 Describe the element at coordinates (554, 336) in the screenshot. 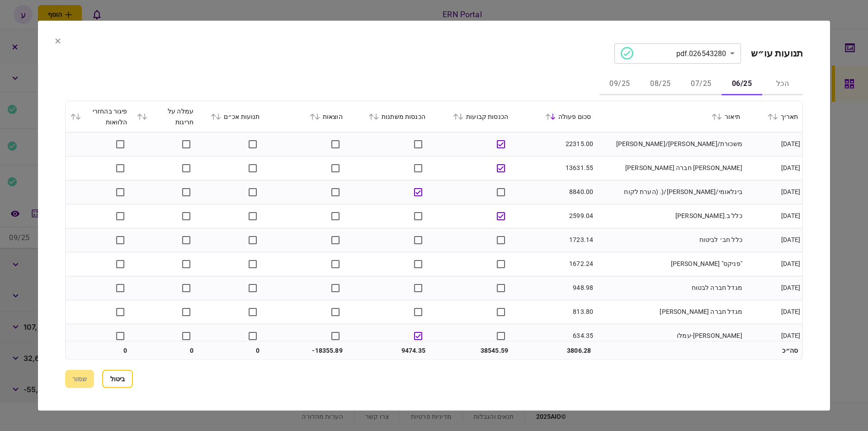

I see `td: 634.35` at that location.